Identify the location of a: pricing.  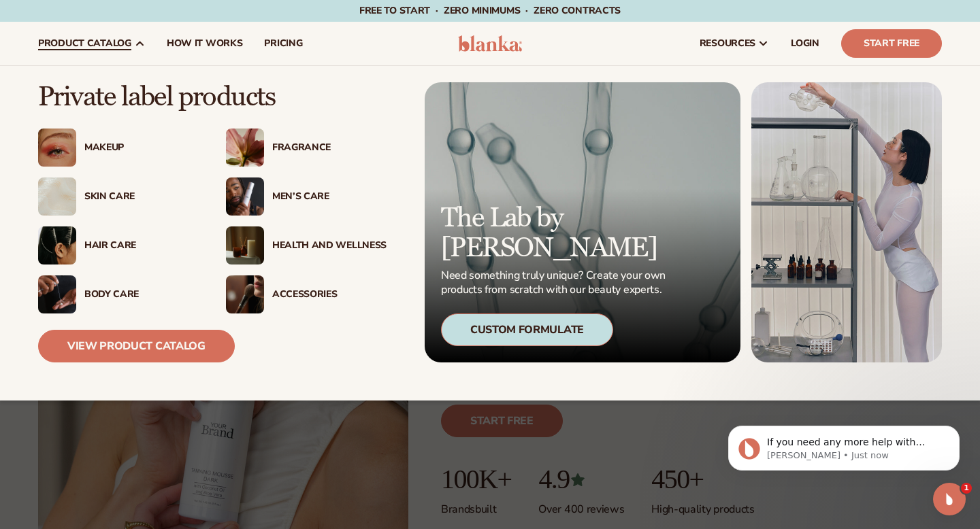
(283, 44).